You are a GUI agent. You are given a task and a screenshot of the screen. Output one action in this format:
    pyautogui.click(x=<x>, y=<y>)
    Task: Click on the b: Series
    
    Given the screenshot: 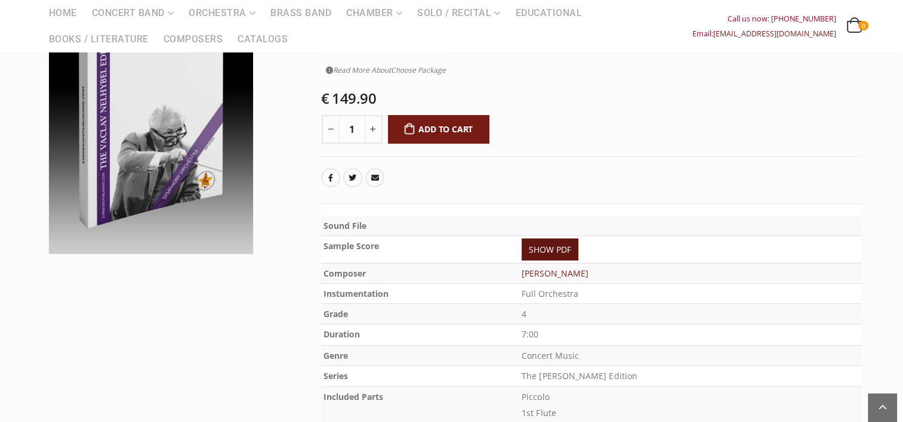 What is the action you would take?
    pyautogui.click(x=335, y=376)
    